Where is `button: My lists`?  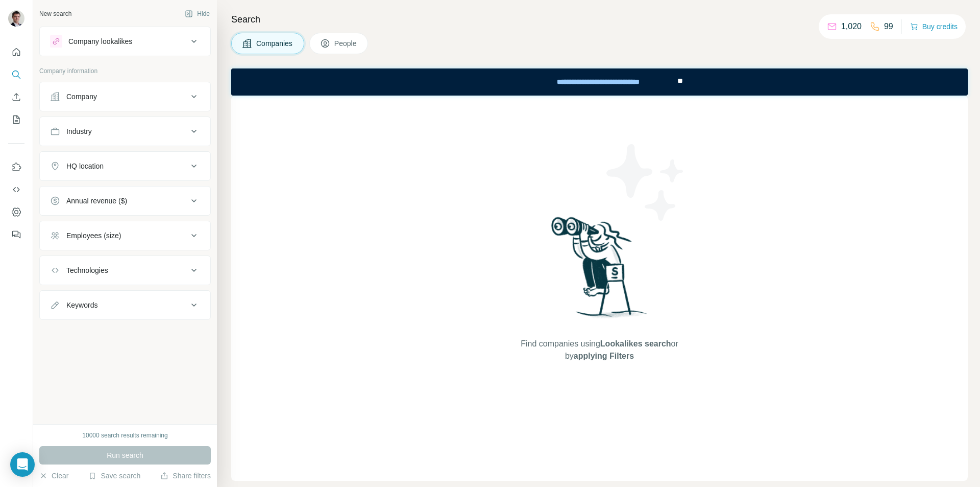
button: My lists is located at coordinates (16, 119).